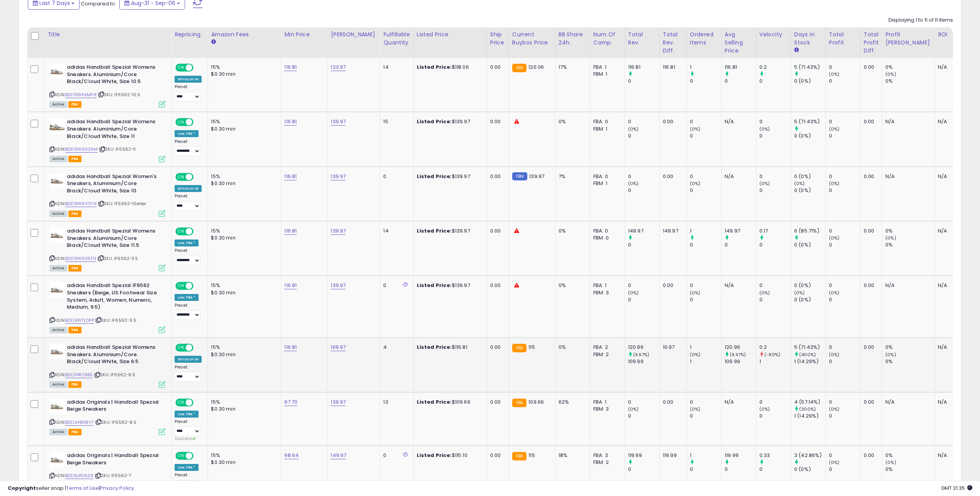  Describe the element at coordinates (396, 39) in the screenshot. I see `div: Fulfillable Quantity` at that location.